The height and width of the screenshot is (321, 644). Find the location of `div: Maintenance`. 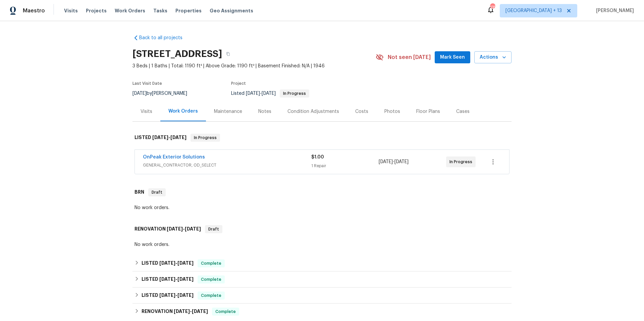

div: Maintenance is located at coordinates (228, 111).